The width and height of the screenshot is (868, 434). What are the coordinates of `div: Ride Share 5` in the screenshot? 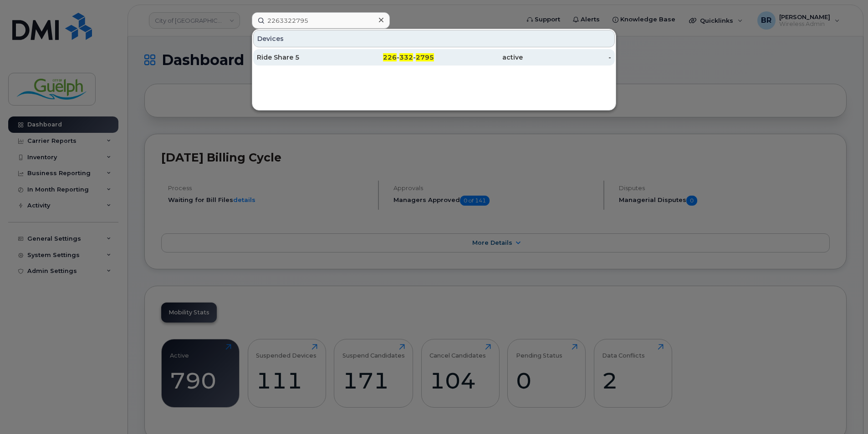 It's located at (301, 57).